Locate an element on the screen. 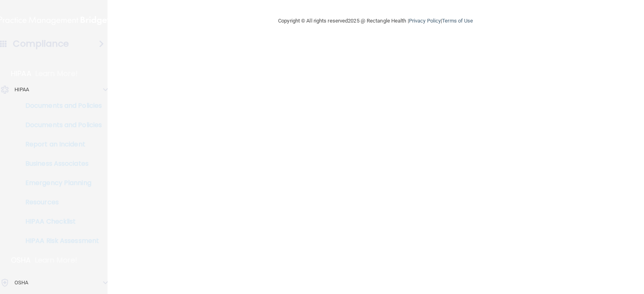 Image resolution: width=644 pixels, height=294 pixels. div: Copyright © All rights reserved 2025 @ Rectangle Health | | is located at coordinates (375, 21).